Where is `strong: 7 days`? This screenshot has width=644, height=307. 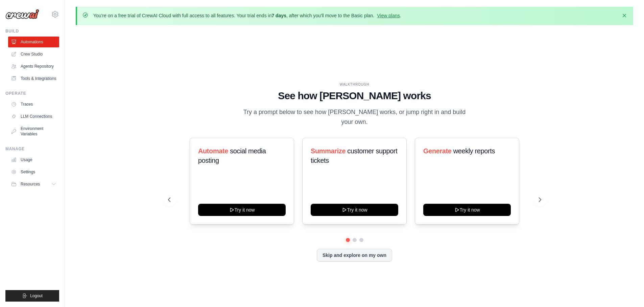 strong: 7 days is located at coordinates (279, 15).